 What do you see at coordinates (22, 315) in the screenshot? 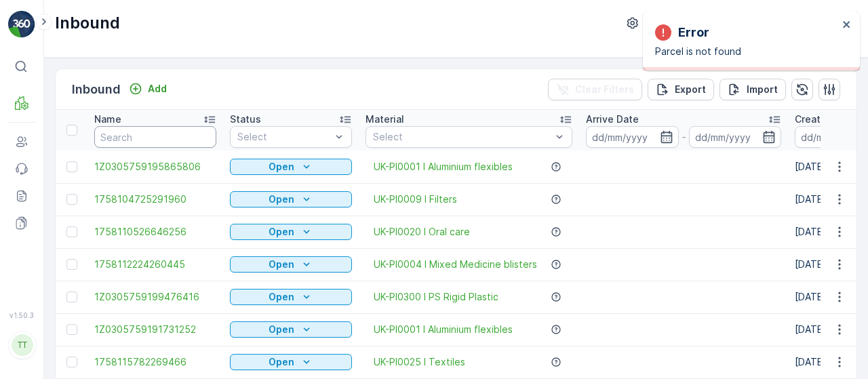
I see `span: v 1.50.3` at bounding box center [22, 315].